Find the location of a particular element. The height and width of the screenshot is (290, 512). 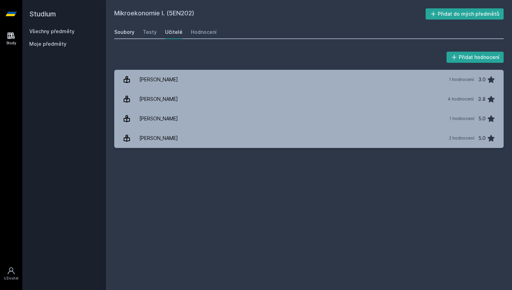

div: Učitelé is located at coordinates (174, 32).